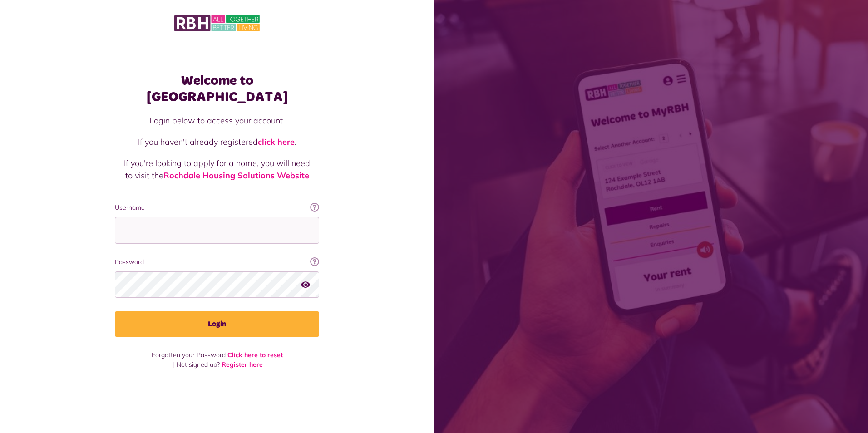 Image resolution: width=868 pixels, height=433 pixels. What do you see at coordinates (217, 324) in the screenshot?
I see `button: Login` at bounding box center [217, 324].